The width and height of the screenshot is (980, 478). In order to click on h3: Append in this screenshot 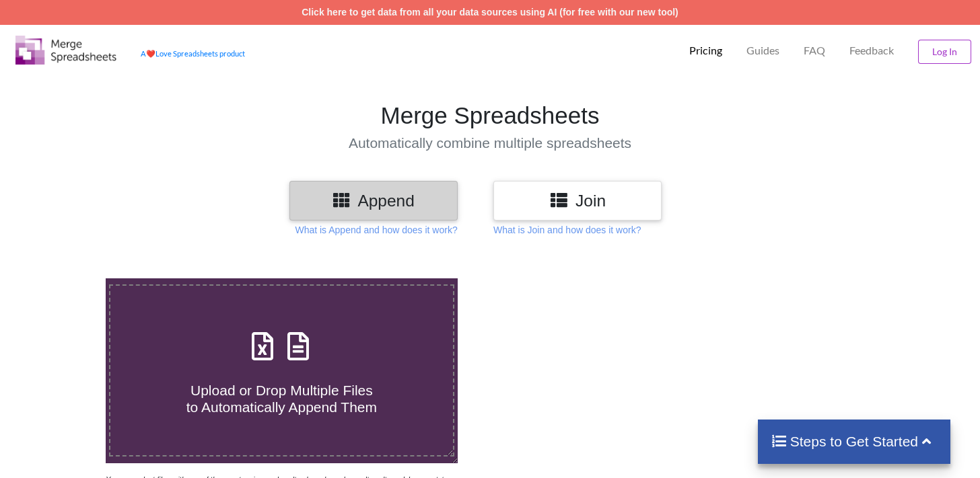, I will do `click(374, 201)`.